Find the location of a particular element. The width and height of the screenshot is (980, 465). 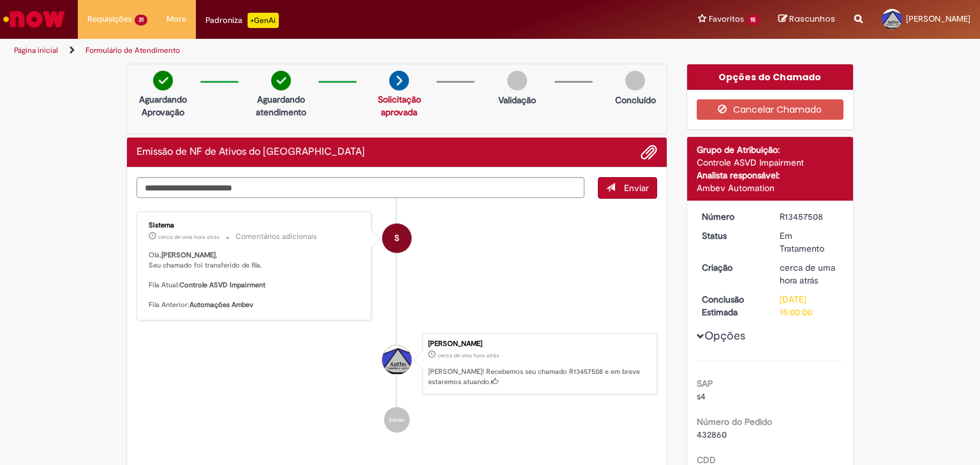

ul: Histórico de tíquete is located at coordinates (397, 322).